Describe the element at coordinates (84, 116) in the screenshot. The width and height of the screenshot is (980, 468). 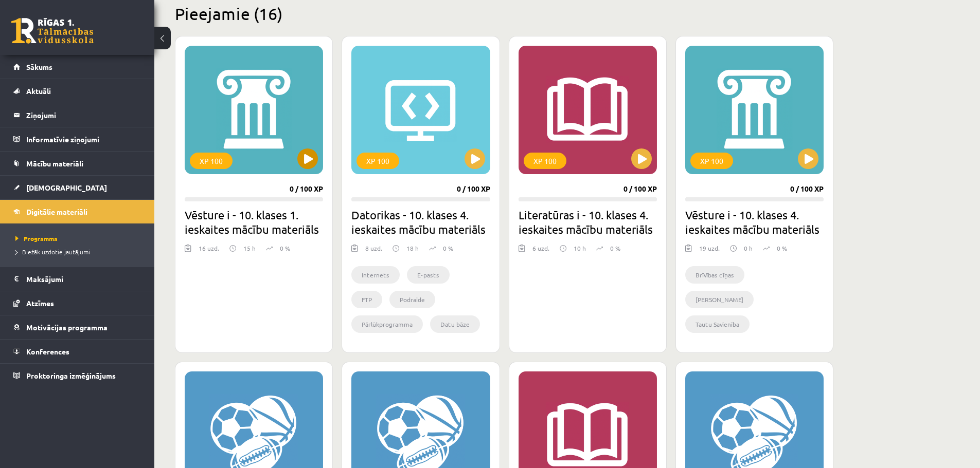
I see `legend: Ziņojumi` at that location.